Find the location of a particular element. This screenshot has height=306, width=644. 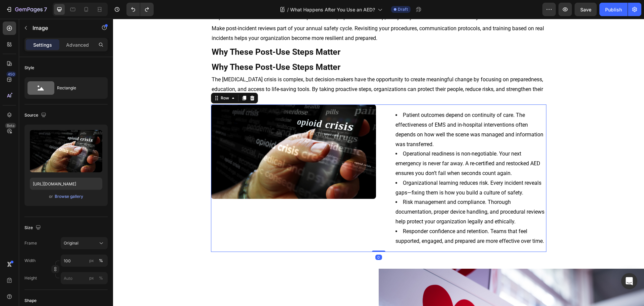

span: Organizational learning reduces risk. Every incident reveals gaps—fixing them is how you build a ... is located at coordinates (355, 169).